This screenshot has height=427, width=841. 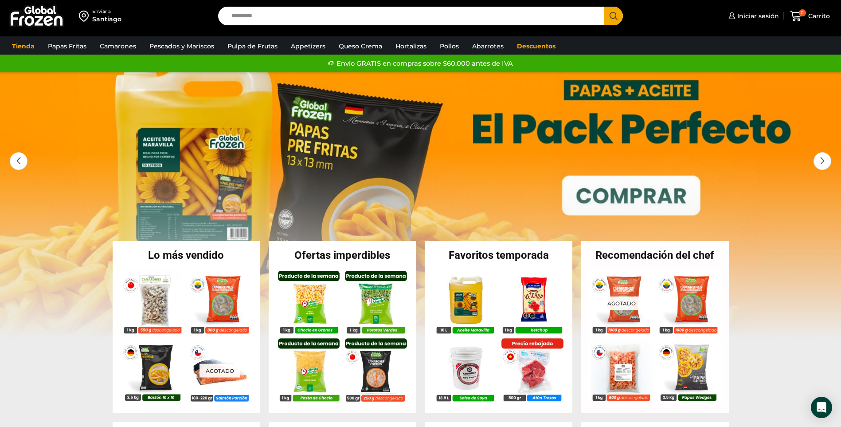 What do you see at coordinates (252, 46) in the screenshot?
I see `a: Pulpa de Frutas` at bounding box center [252, 46].